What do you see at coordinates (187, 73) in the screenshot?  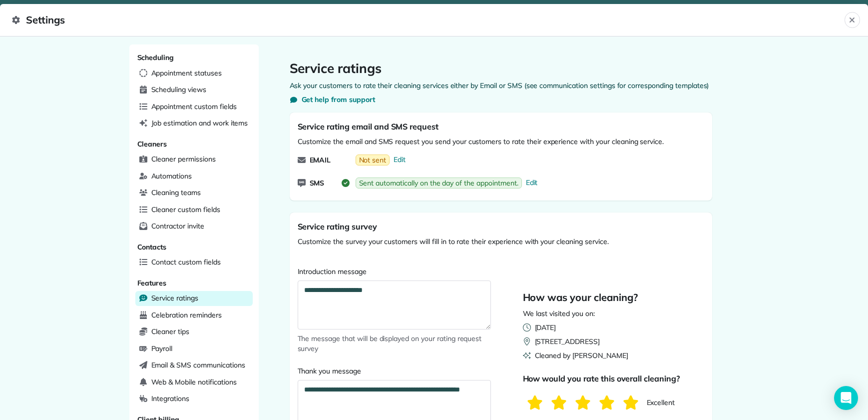 I see `span: Appointment statuses` at bounding box center [187, 73].